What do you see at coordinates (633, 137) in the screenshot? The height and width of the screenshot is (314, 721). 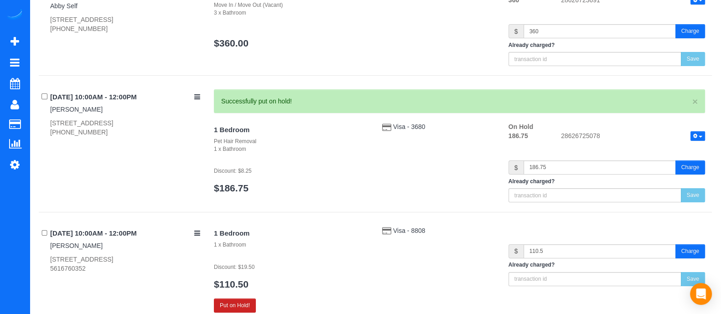 I see `div: 28626725078` at bounding box center [633, 137].